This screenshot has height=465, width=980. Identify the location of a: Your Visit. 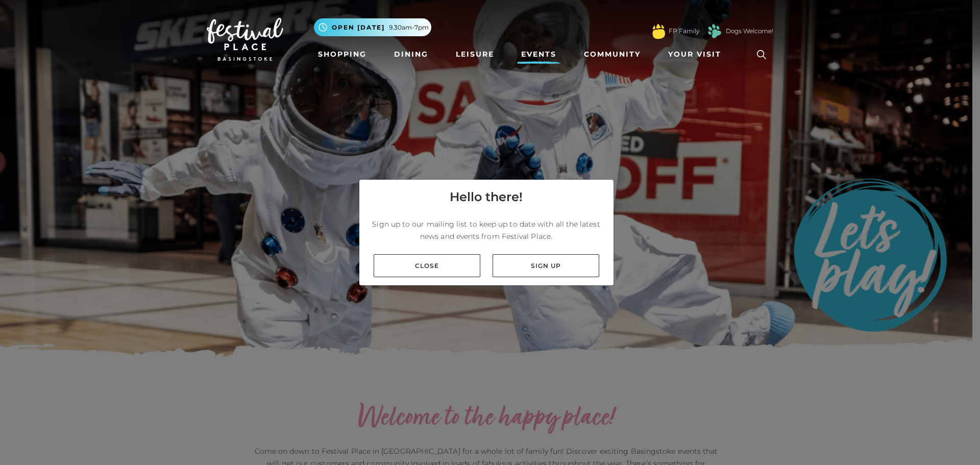
(697, 54).